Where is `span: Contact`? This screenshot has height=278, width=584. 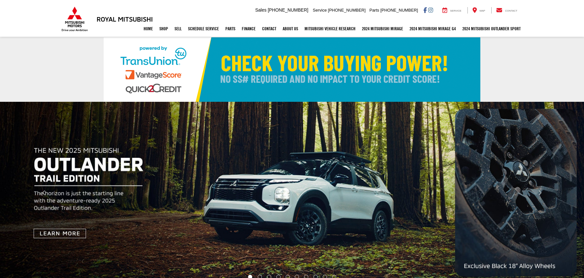
span: Contact is located at coordinates (511, 11).